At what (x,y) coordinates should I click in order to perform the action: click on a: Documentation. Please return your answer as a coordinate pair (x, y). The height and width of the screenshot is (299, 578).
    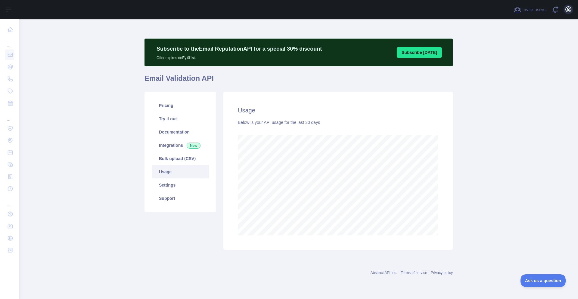
    Looking at the image, I should click on (180, 132).